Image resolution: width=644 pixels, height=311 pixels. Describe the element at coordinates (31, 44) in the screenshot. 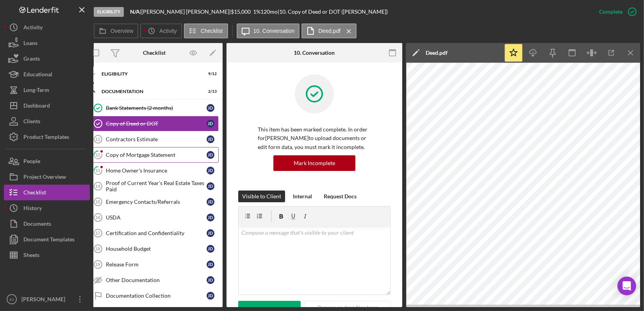

I see `div: Loans` at that location.